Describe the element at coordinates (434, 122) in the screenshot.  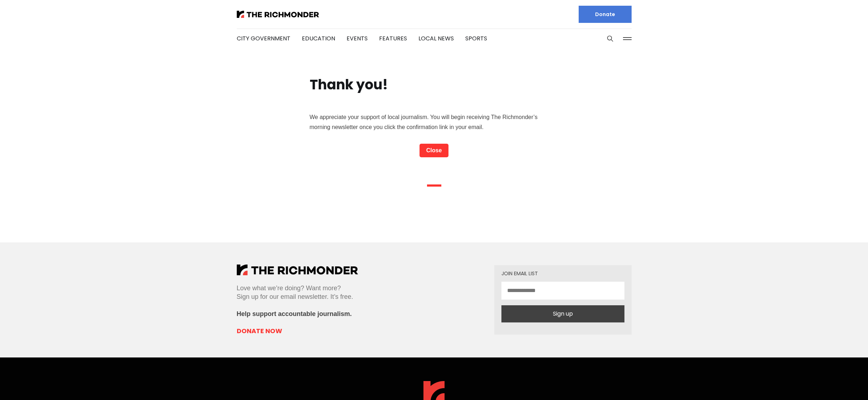
I see `p: We appreciate your support of local journalism. You will begin receiving The Richmonder’s morning...` at that location.